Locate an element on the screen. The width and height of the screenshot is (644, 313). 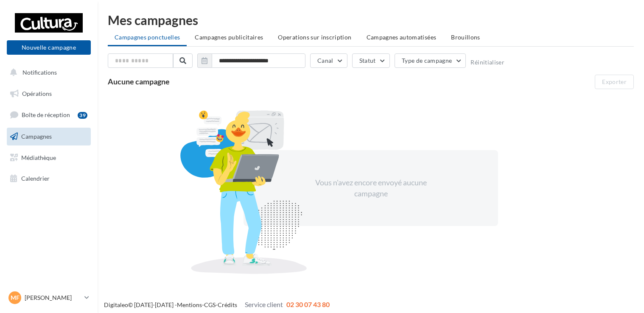
a: Mentions is located at coordinates (189, 305).